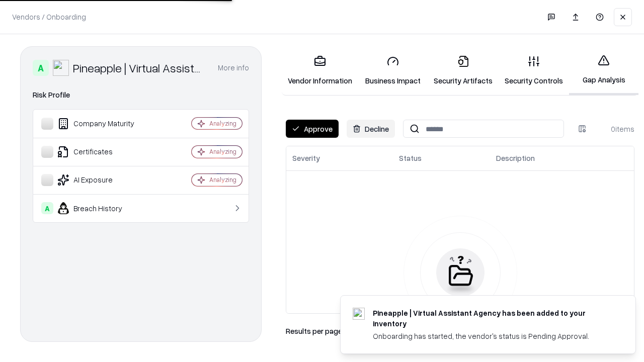 This screenshot has width=644, height=362. Describe the element at coordinates (101, 152) in the screenshot. I see `div: Certificates` at that location.